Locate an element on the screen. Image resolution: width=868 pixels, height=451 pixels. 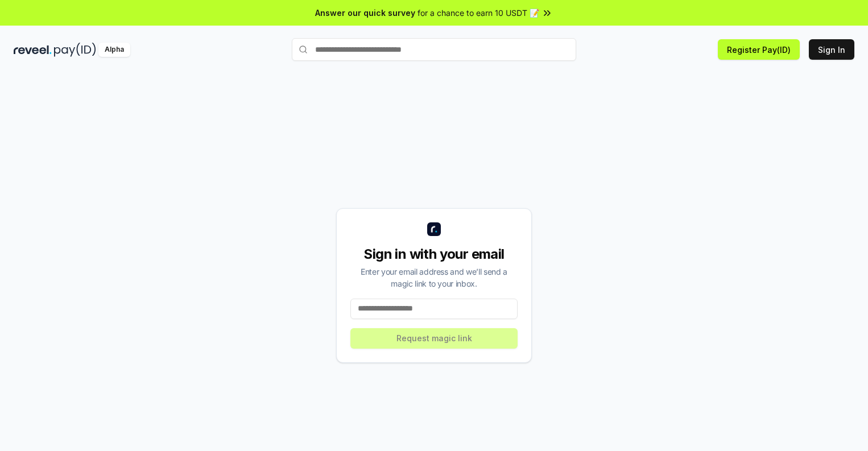
button: Register Pay(ID) is located at coordinates (759, 49).